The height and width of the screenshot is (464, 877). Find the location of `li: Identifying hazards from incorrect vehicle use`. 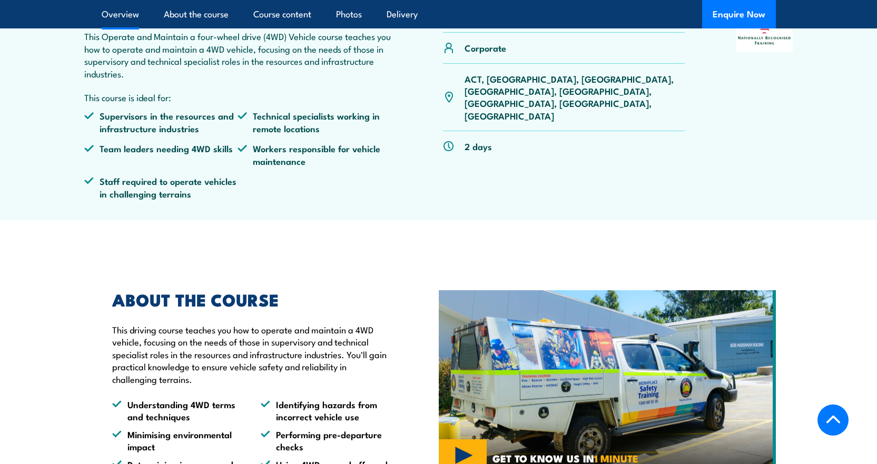

li: Identifying hazards from incorrect vehicle use is located at coordinates (326, 411).